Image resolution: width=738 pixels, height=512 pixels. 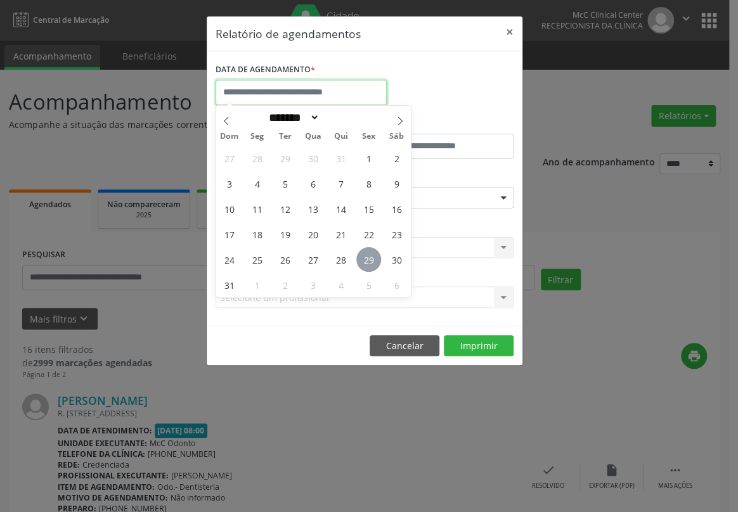 I want to click on button: Close, so click(x=510, y=32).